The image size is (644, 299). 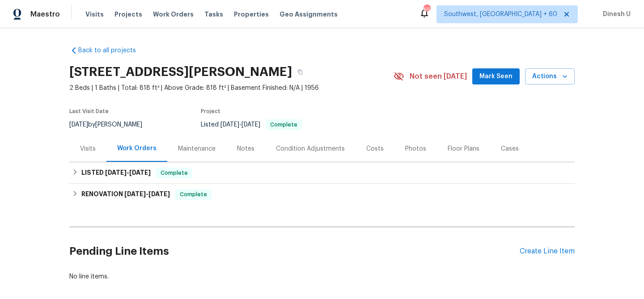 I want to click on span: Work Orders, so click(x=173, y=14).